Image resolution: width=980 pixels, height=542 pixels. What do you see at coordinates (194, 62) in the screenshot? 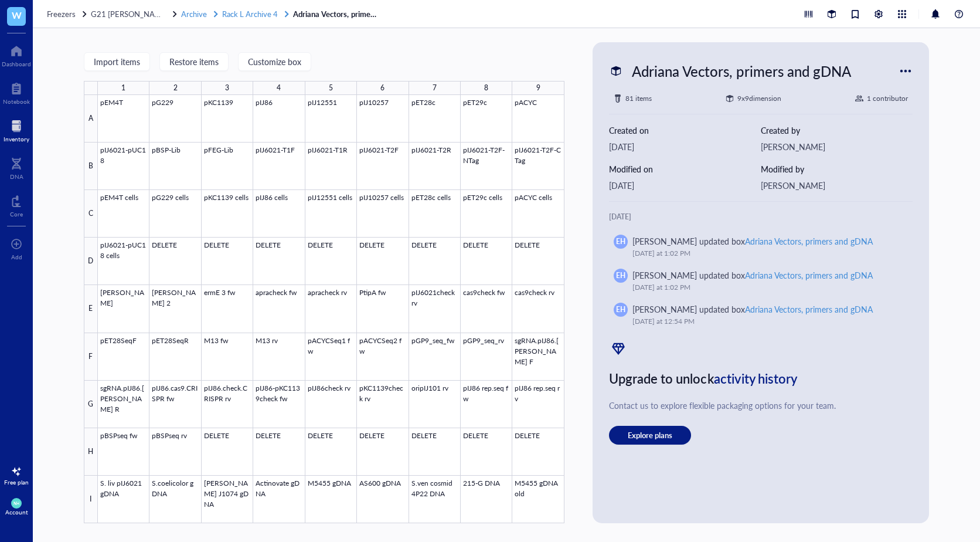
I see `button: Restore items` at bounding box center [194, 62].